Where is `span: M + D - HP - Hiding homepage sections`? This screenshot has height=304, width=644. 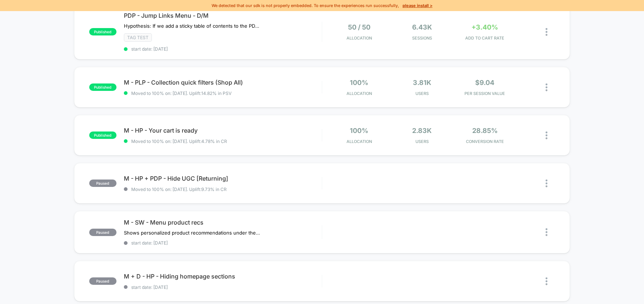
span: M + D - HP - Hiding homepage sections is located at coordinates (223, 276).